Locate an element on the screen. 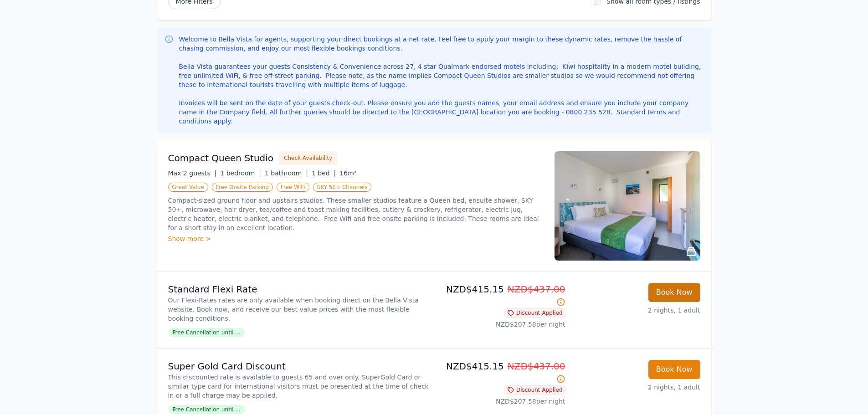  p: Welcome to Bella Vista for agents, supporting your direct bookings at a net rate. Feel free to ap... is located at coordinates (442, 80).